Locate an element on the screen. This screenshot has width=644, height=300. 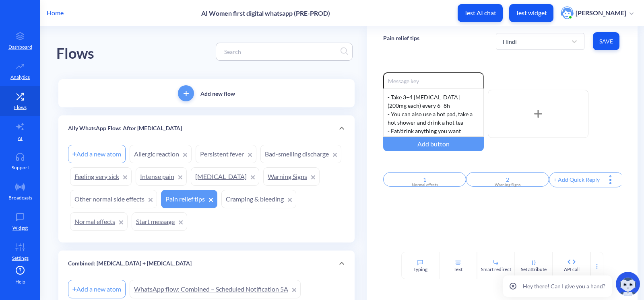
input: Search is located at coordinates (280, 51).